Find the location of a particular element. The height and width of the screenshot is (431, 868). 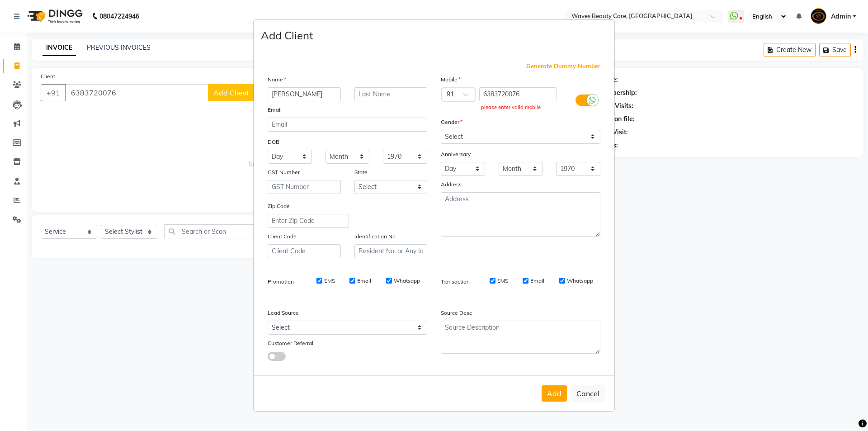

label: Name is located at coordinates (276, 79).